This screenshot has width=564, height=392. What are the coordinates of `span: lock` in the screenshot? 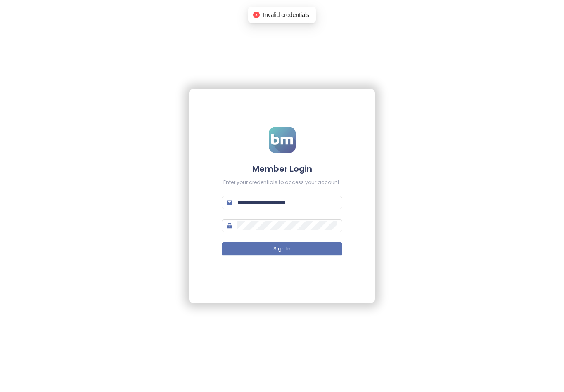 It's located at (230, 225).